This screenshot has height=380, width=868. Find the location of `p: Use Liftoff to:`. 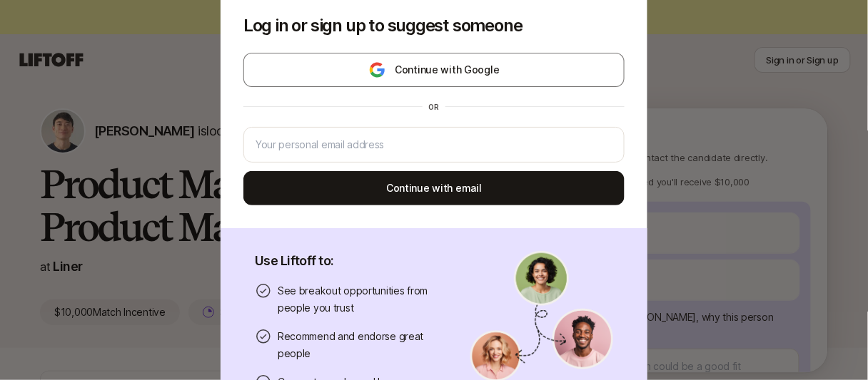

p: Use Liftoff to: is located at coordinates (345, 261).